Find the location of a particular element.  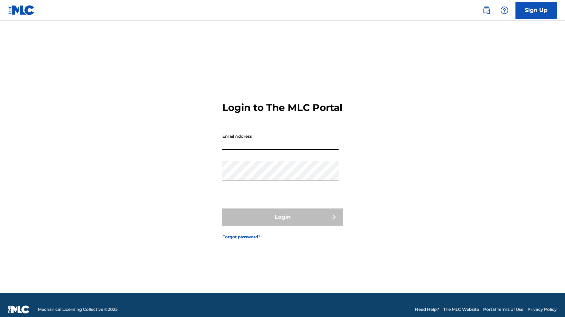

a: Public Search is located at coordinates (486, 10).